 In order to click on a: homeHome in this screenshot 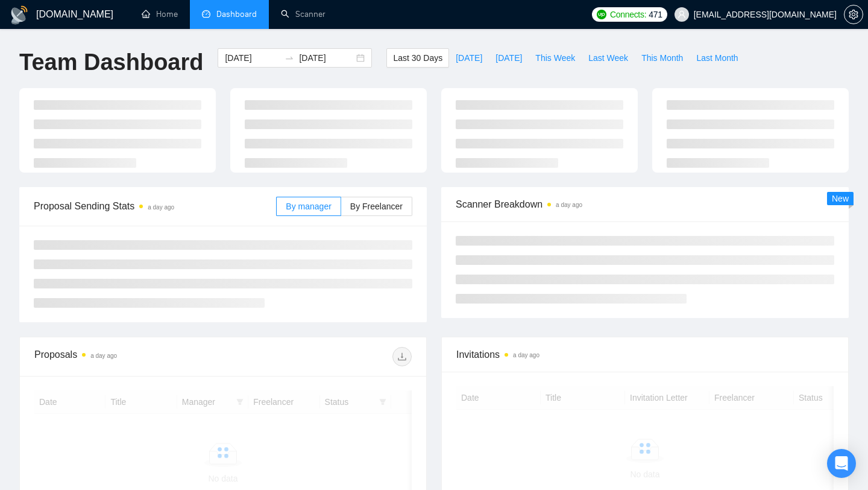, I will do `click(160, 14)`.